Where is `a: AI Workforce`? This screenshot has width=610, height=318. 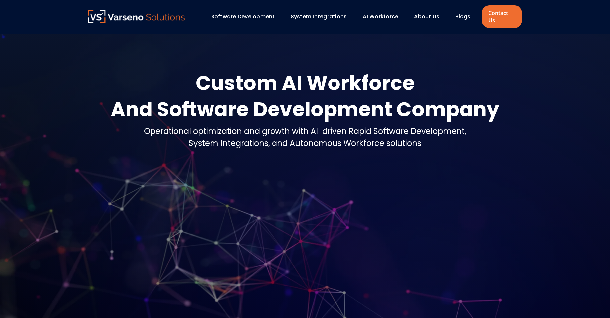 a: AI Workforce is located at coordinates (380, 16).